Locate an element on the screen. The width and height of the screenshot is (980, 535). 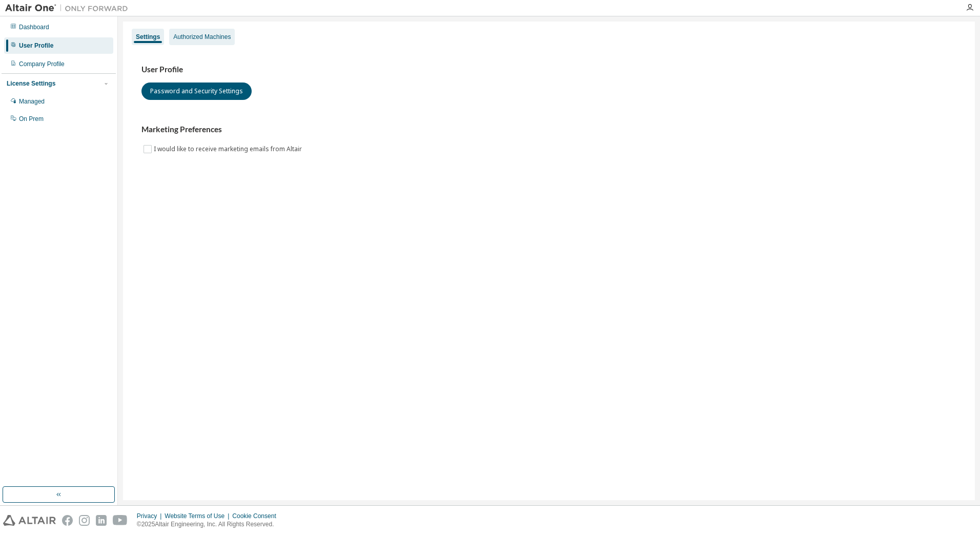
img: altair_logo.svg is located at coordinates (29, 521).